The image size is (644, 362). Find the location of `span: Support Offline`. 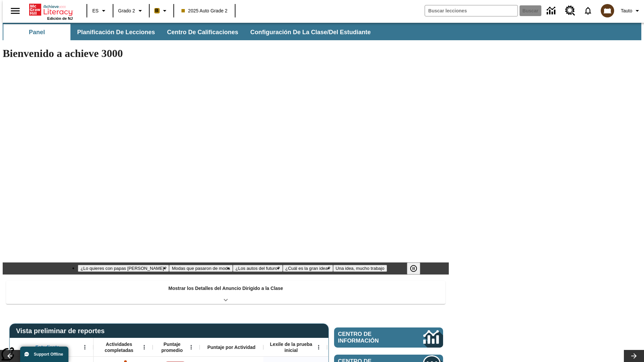

span: Support Offline is located at coordinates (48, 354).